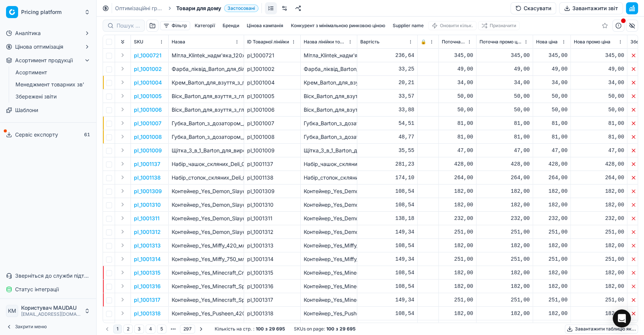 The height and width of the screenshot is (335, 644). I want to click on p: Контейнер_Yes_Demon_Slayer_750_мл_з_приладдям_(708275), so click(206, 232).